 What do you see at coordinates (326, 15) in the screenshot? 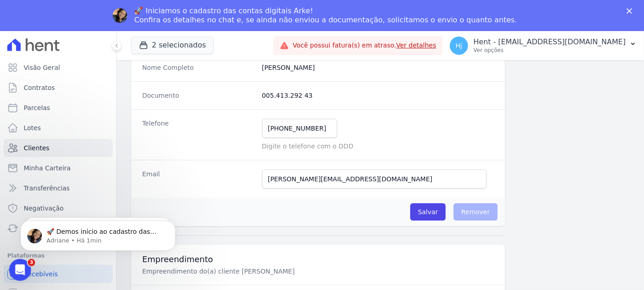
I see `div: 🚀 Iniciamos o cadastro das contas digitais Arke! Confira os detalhes no chat e, se ainda não envi...` at bounding box center [326, 15].